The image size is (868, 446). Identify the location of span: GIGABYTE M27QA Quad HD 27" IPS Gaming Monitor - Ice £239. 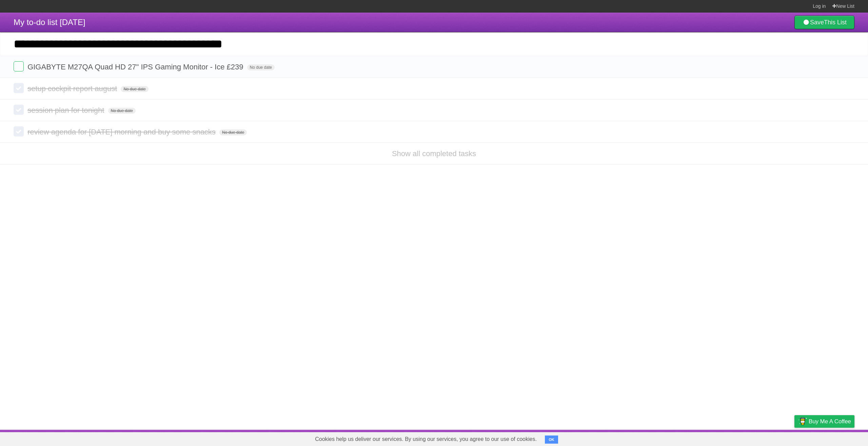
(136, 67).